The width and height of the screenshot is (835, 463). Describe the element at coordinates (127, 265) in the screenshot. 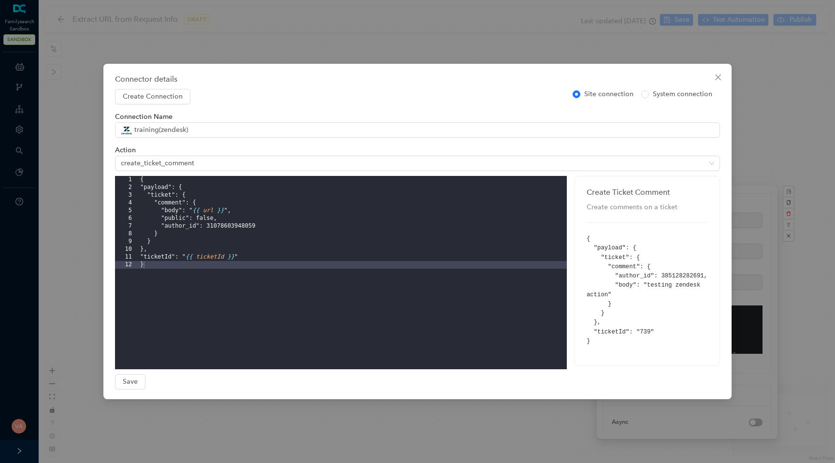

I see `div: 12` at that location.